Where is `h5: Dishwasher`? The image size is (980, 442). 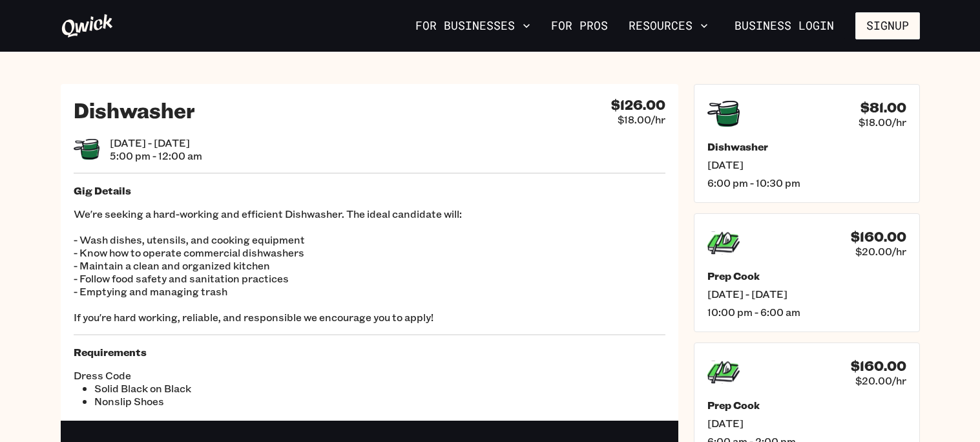
h5: Dishwasher is located at coordinates (807, 147).